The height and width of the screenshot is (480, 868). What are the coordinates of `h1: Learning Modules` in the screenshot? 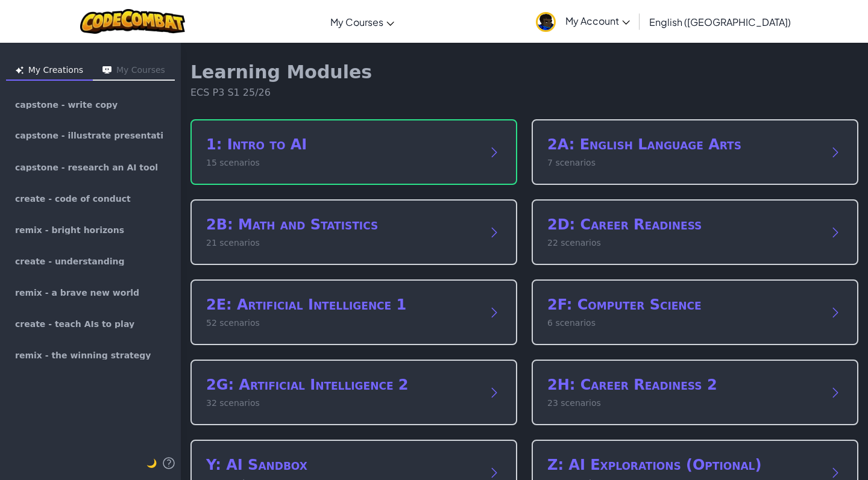 It's located at (281, 73).